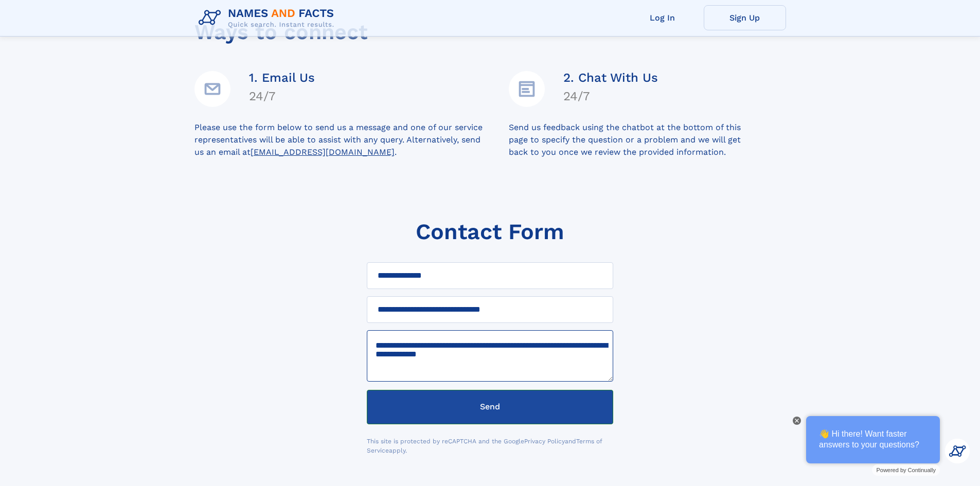  I want to click on div: 👋 Hi there! Want faster answers to your questions?, so click(873, 440).